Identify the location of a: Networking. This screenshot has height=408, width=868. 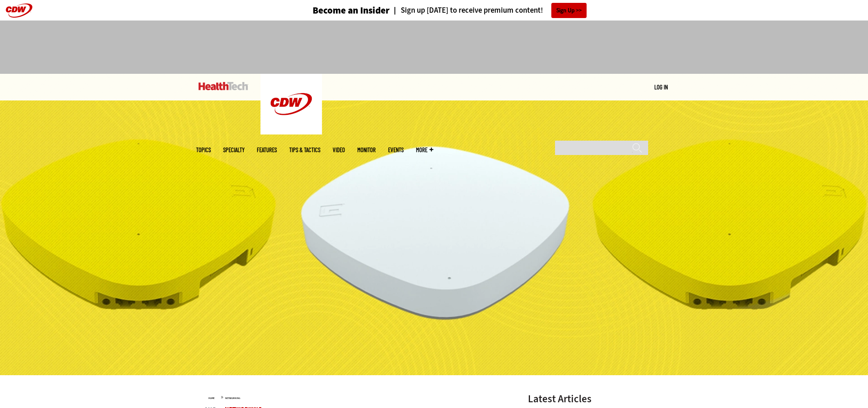
(232, 399).